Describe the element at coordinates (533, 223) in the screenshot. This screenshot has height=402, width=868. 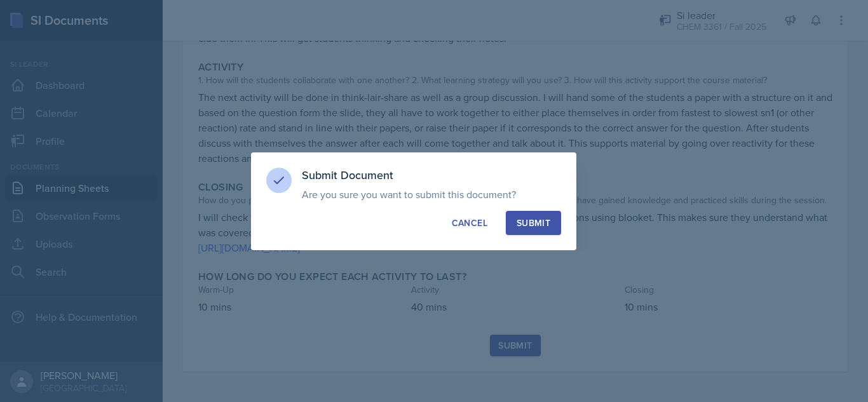
I see `button: Submit` at that location.